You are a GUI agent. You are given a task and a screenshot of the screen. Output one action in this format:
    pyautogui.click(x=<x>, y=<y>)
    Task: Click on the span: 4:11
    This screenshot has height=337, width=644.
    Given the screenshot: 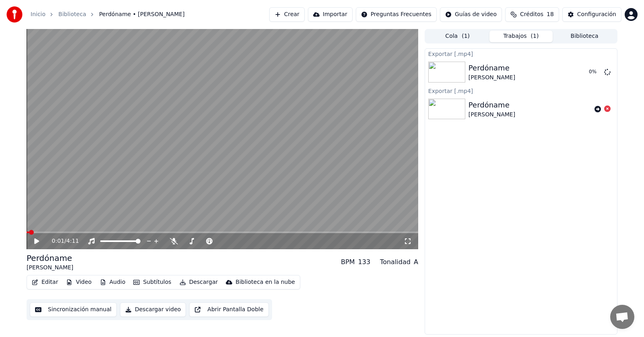 What is the action you would take?
    pyautogui.click(x=72, y=241)
    